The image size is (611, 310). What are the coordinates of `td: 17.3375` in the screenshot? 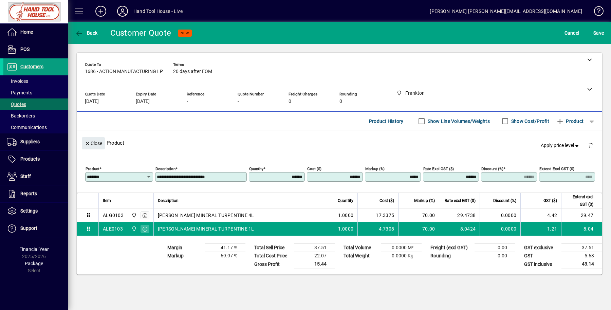 It's located at (378, 215).